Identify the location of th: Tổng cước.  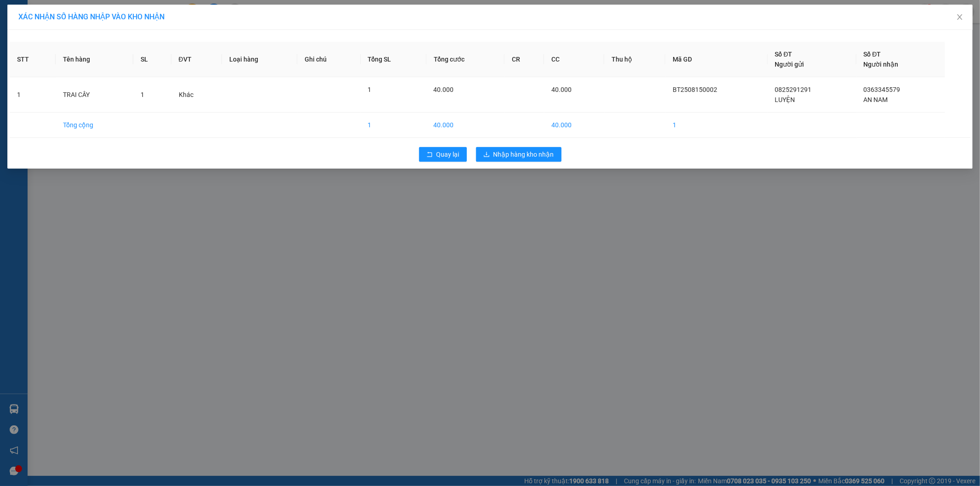
(466, 59).